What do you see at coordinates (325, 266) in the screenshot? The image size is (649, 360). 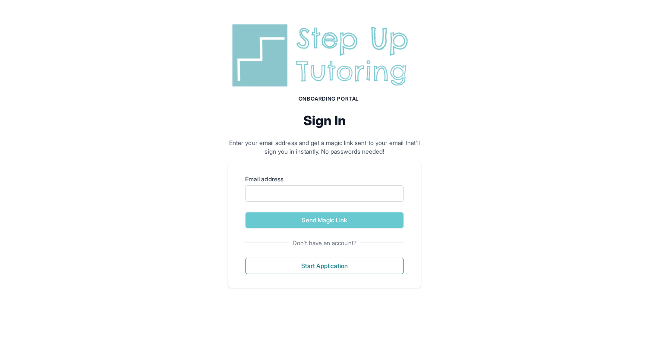 I see `button: Start Application` at bounding box center [325, 266].